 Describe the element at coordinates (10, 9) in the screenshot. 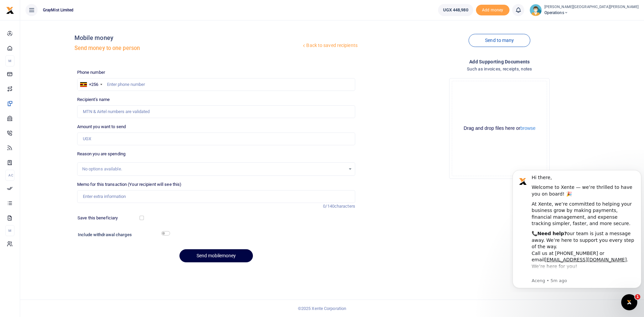

I see `a: logo-small logo-large logo-large` at that location.